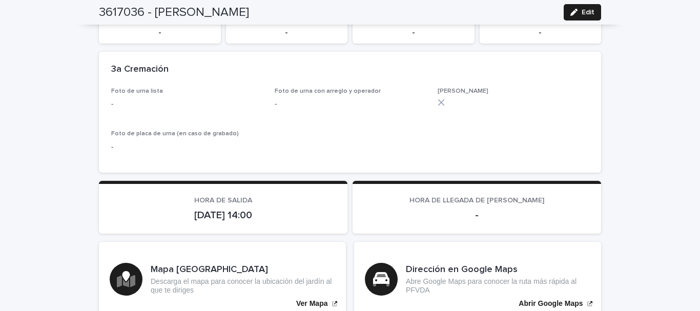 This screenshot has width=700, height=311. What do you see at coordinates (550, 303) in the screenshot?
I see `p: Abrir Google Maps` at bounding box center [550, 303].